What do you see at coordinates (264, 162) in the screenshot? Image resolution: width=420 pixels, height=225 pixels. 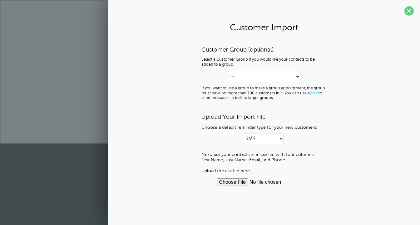 I see `p: Next, put your contacts in a .csv file with four columns: First Name, Last Name, Email, and Phone...` at bounding box center [264, 162].